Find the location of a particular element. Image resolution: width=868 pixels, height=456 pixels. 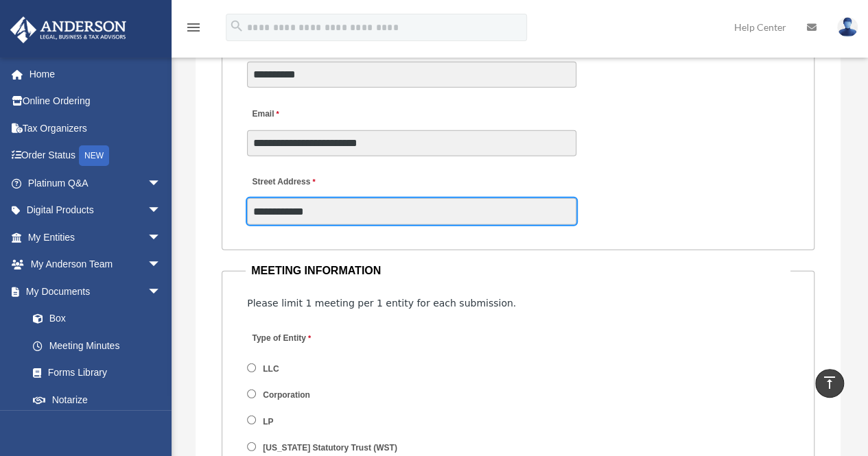

label: Street Address is located at coordinates (312, 183).